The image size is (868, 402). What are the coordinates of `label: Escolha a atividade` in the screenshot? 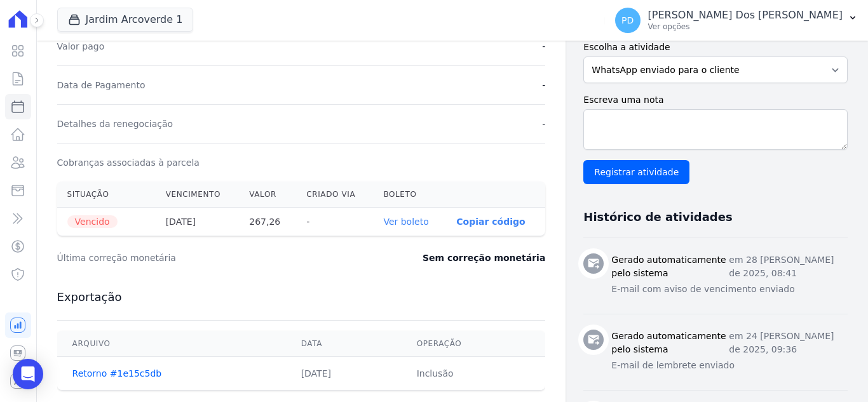 It's located at (715, 47).